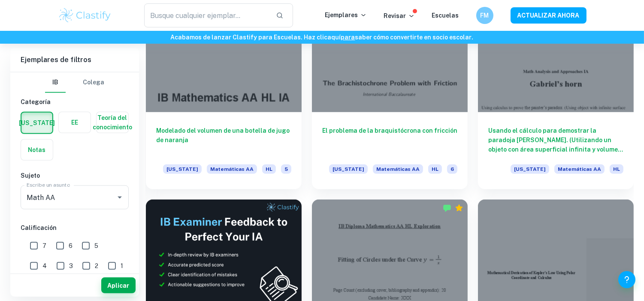 This screenshot has width=644, height=301. What do you see at coordinates (45, 266) in the screenshot?
I see `font: 4` at bounding box center [45, 266].